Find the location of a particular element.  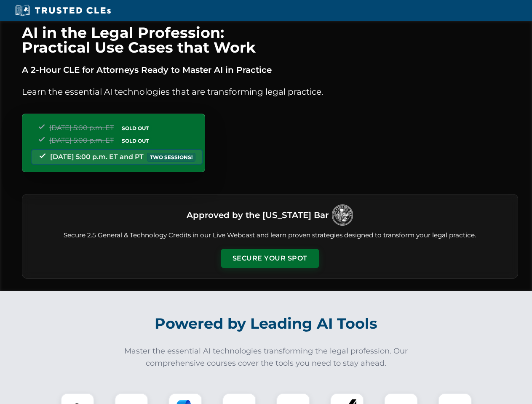

p: Secure 2.5 General & Technology Credits in our Live Webcast and learn proven strategies designed ... is located at coordinates (270, 235).